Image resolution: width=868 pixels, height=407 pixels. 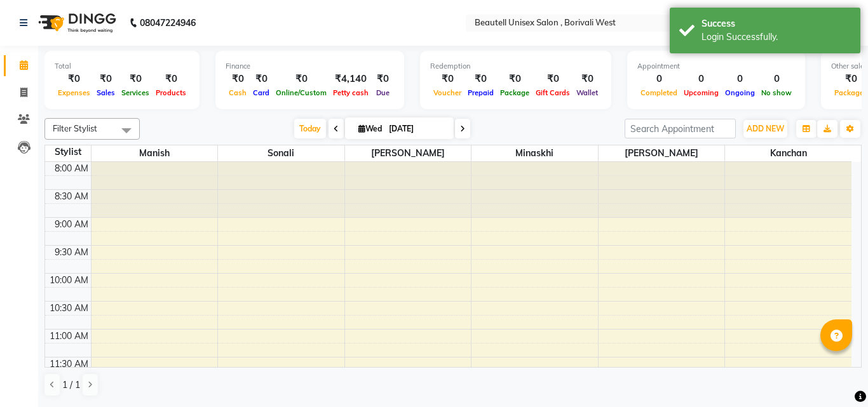 I want to click on span: Kanchan, so click(x=788, y=153).